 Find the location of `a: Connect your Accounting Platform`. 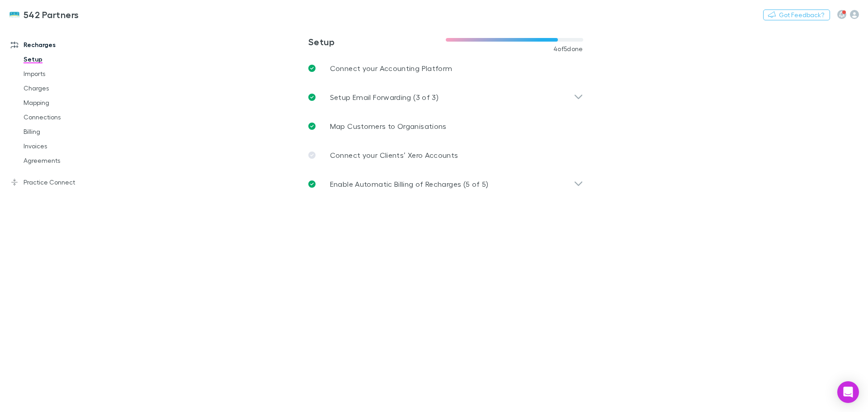

a: Connect your Accounting Platform is located at coordinates (446, 68).